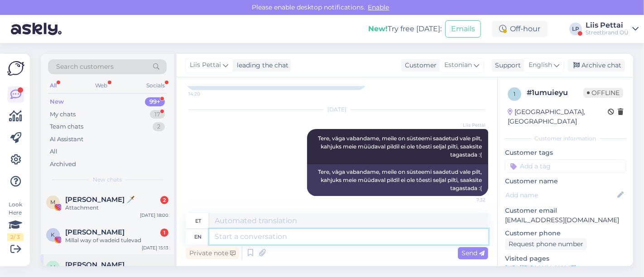  Describe the element at coordinates (100, 200) in the screenshot. I see `span: Mikk Pärnaste 🗡️` at that location.